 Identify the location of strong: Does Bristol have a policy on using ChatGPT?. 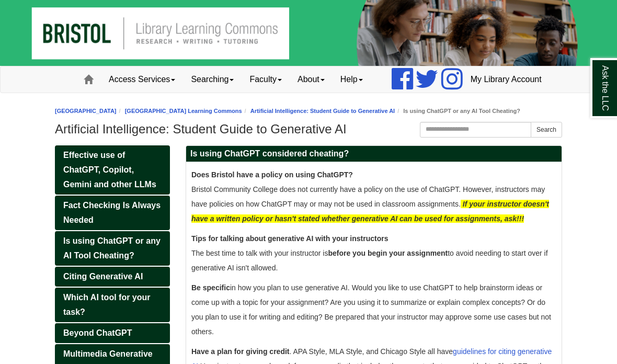
(272, 175).